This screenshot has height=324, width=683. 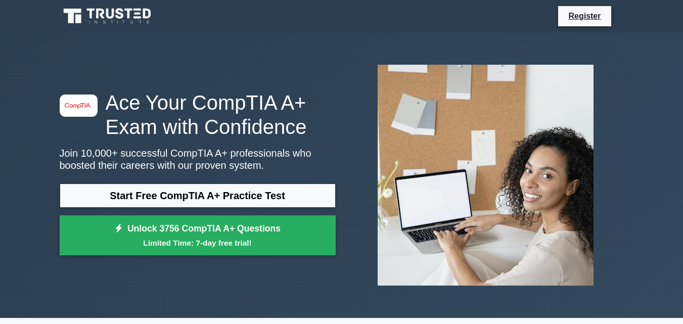 What do you see at coordinates (198, 159) in the screenshot?
I see `p: Join 10,000+ successful CompTIA A+ professionals who boosted their careers with our proven system.` at bounding box center [198, 159].